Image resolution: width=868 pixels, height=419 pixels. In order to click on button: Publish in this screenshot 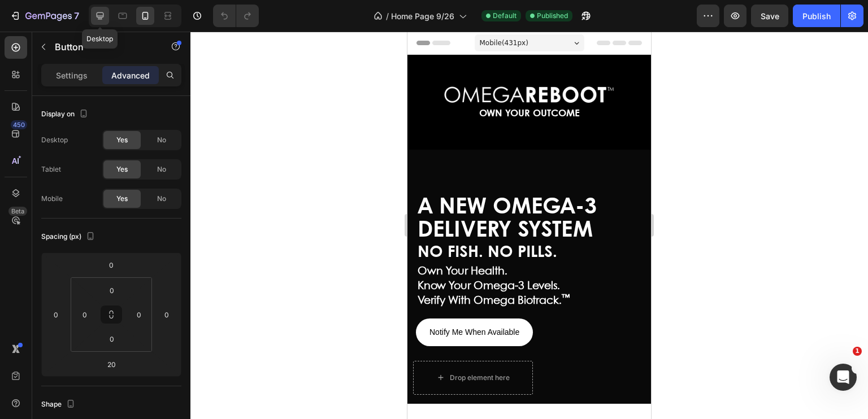, I will do `click(816, 16)`.